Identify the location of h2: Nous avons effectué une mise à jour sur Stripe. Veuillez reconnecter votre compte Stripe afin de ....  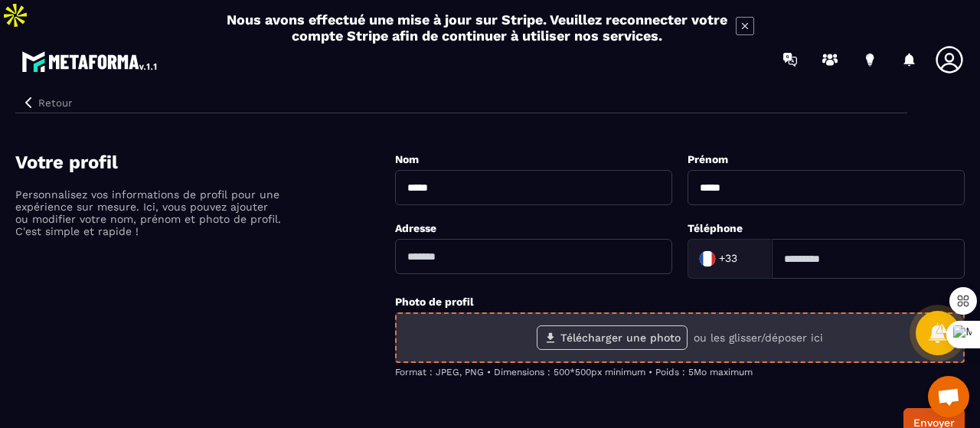
(477, 28).